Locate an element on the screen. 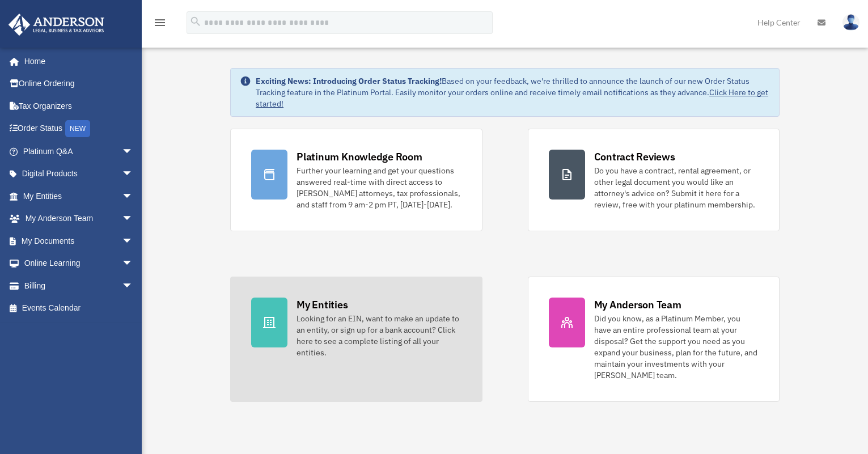 The image size is (868, 454). a: My Entitiesarrow_drop_down is located at coordinates (79, 196).